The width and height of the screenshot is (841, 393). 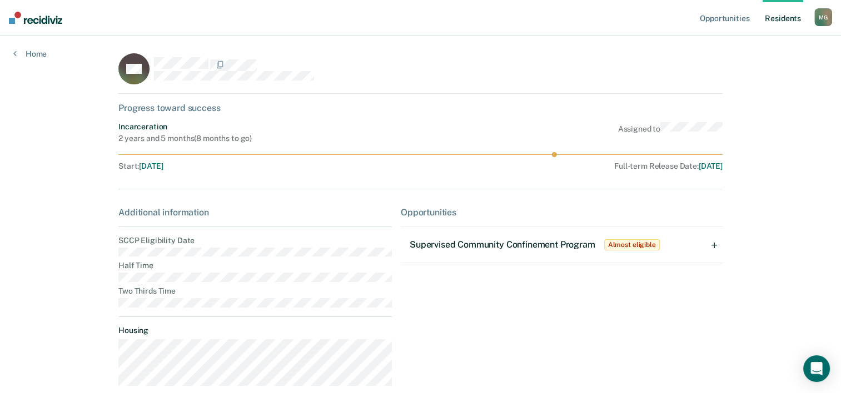 I want to click on div: Assigned to, so click(x=670, y=133).